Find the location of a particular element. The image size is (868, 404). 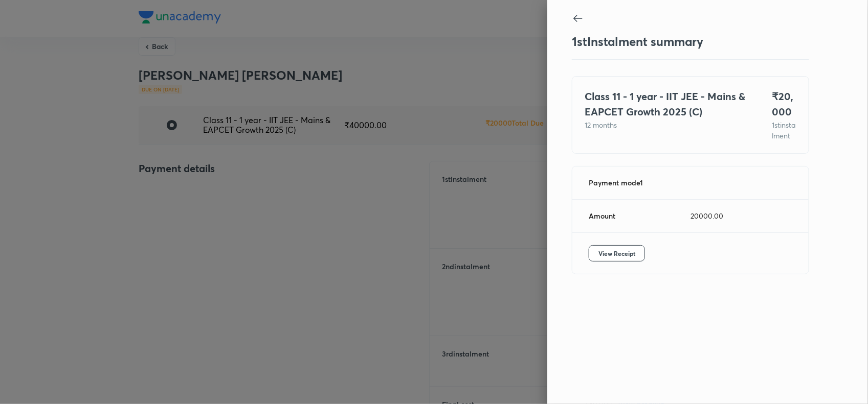

p: 12 months is located at coordinates (665, 125).